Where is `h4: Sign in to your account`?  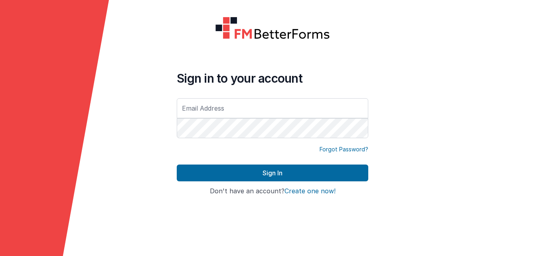 h4: Sign in to your account is located at coordinates (273, 78).